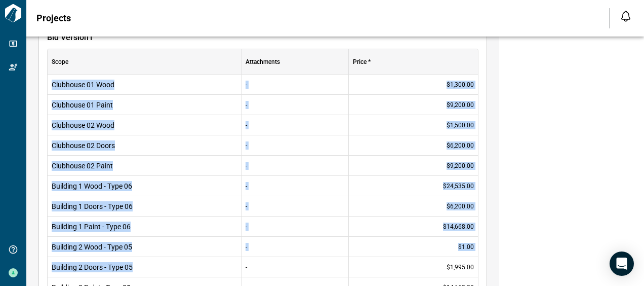  What do you see at coordinates (460, 85) in the screenshot?
I see `span: $1,300.00` at bounding box center [460, 85].